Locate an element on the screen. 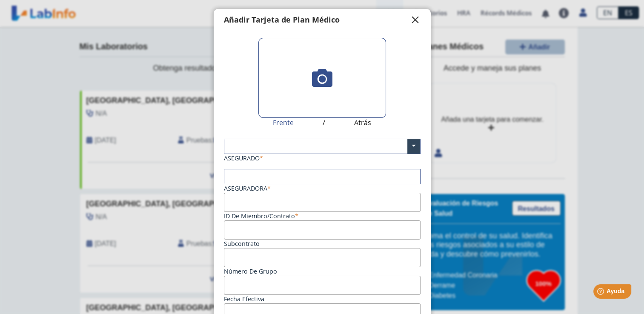 This screenshot has width=644, height=314. label: Subcontrato is located at coordinates (242, 243).